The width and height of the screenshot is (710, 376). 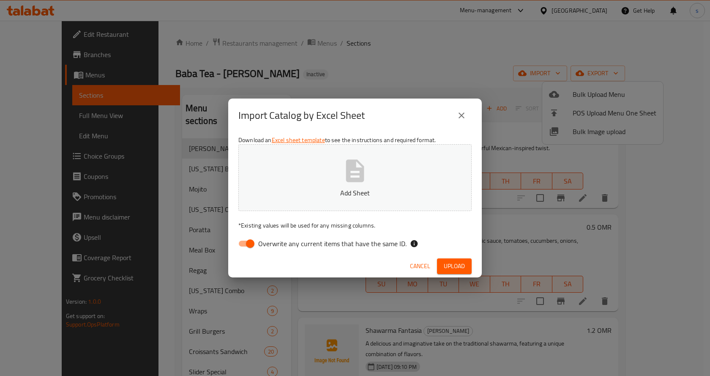 I want to click on span: Cancel, so click(x=420, y=266).